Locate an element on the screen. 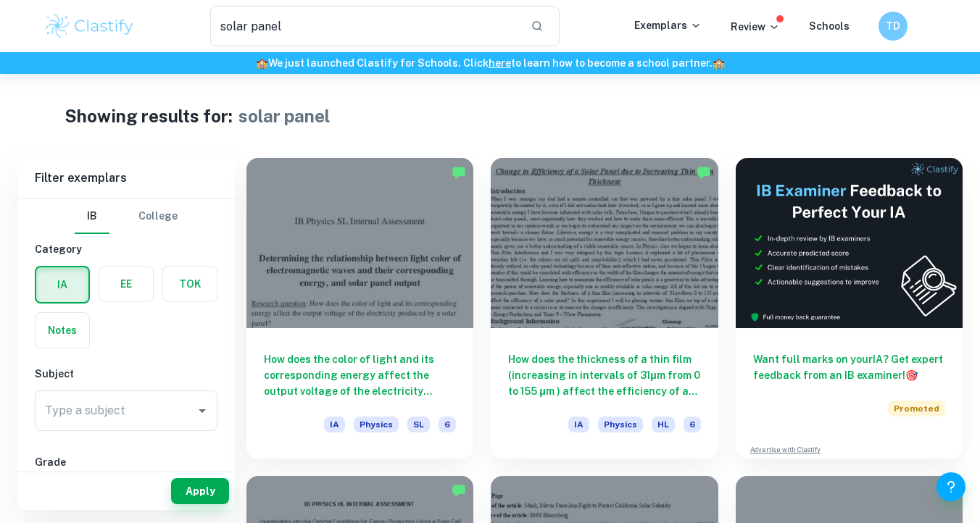 The height and width of the screenshot is (523, 980). button: College is located at coordinates (158, 216).